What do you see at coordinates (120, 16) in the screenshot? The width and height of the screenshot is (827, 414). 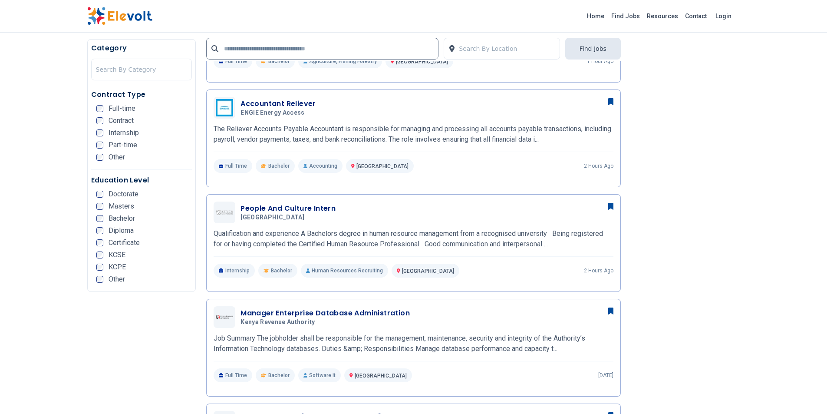 I see `img: Elevolt` at bounding box center [120, 16].